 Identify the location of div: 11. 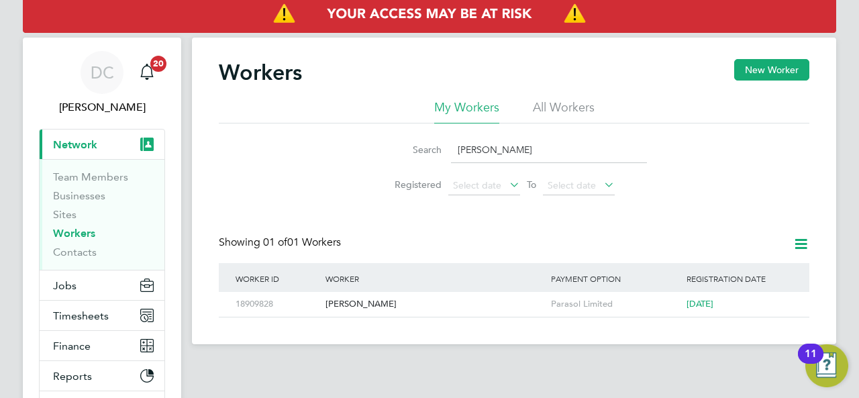
(811, 362).